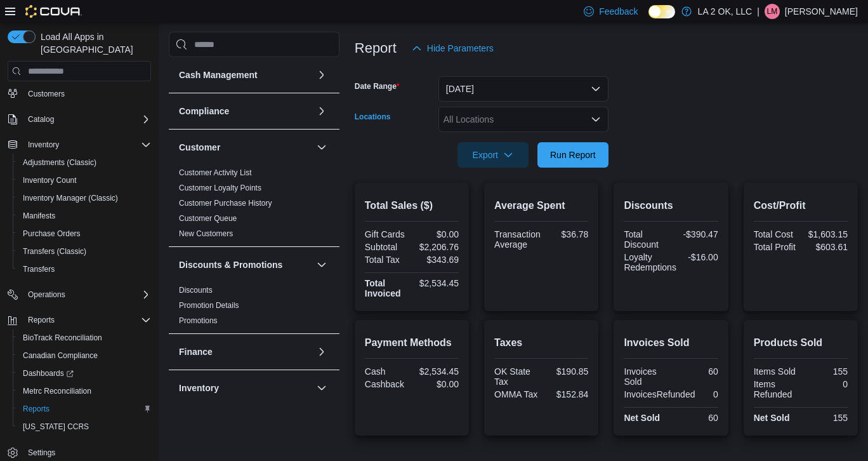  What do you see at coordinates (377, 86) in the screenshot?
I see `label: Date Range` at bounding box center [377, 86].